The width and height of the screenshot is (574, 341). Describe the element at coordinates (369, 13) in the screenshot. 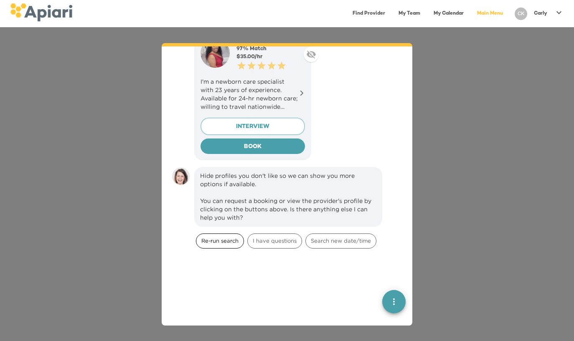

I see `a: Find Provider` at that location.